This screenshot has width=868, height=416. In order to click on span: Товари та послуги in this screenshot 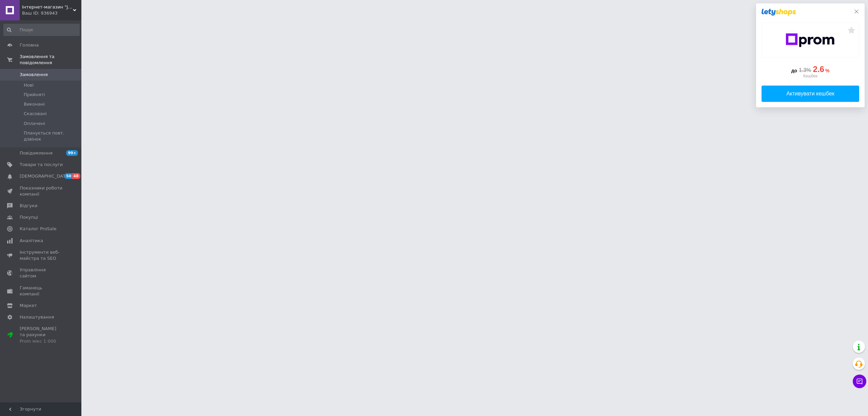, I will do `click(41, 164)`.